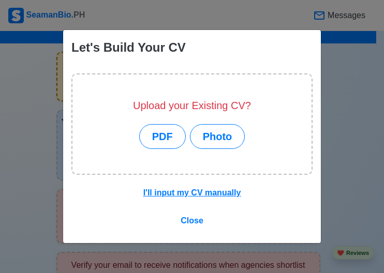  What do you see at coordinates (192, 220) in the screenshot?
I see `span: Close` at bounding box center [192, 220].